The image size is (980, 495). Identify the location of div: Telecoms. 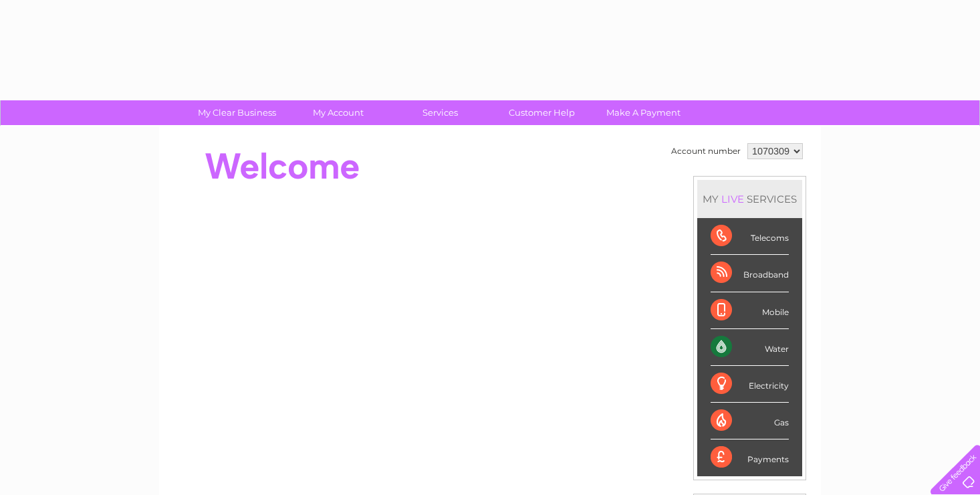
(749, 236).